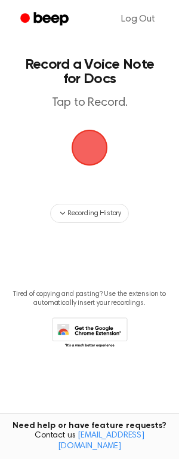  I want to click on h1: Record a Voice Note for Docs, so click(90, 72).